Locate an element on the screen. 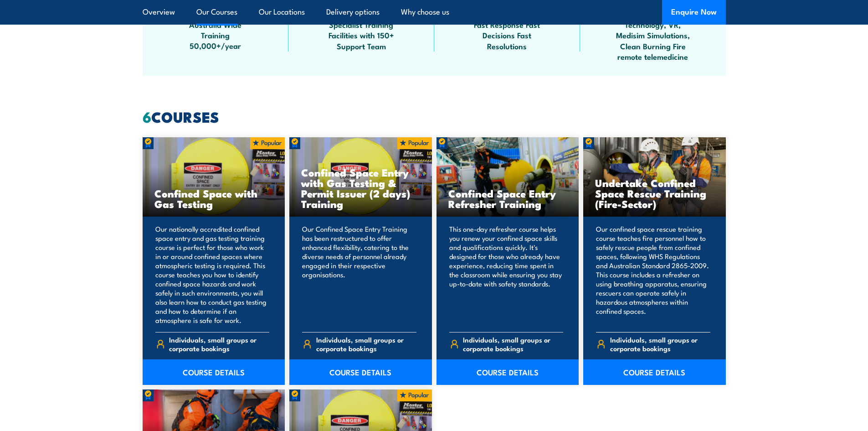  h3: Confined Space Entry with Gas Testing & Permit Issuer (2 days) Training is located at coordinates (361, 188).